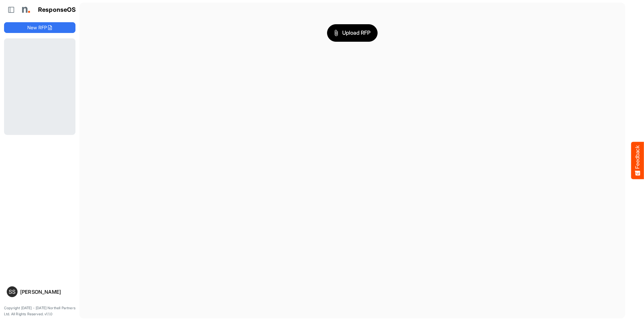 The width and height of the screenshot is (644, 321). I want to click on button: New RFP, so click(40, 28).